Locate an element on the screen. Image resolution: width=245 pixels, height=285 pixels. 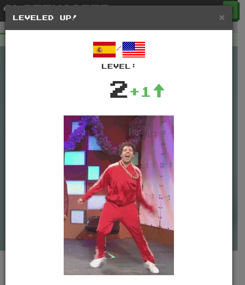
button: Close is located at coordinates (222, 17).